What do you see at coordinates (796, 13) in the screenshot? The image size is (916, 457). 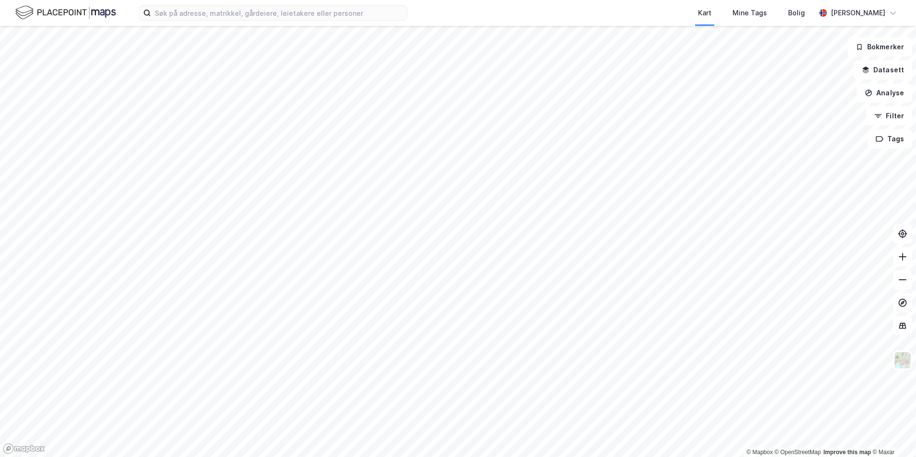 I see `div: Bolig` at bounding box center [796, 13].